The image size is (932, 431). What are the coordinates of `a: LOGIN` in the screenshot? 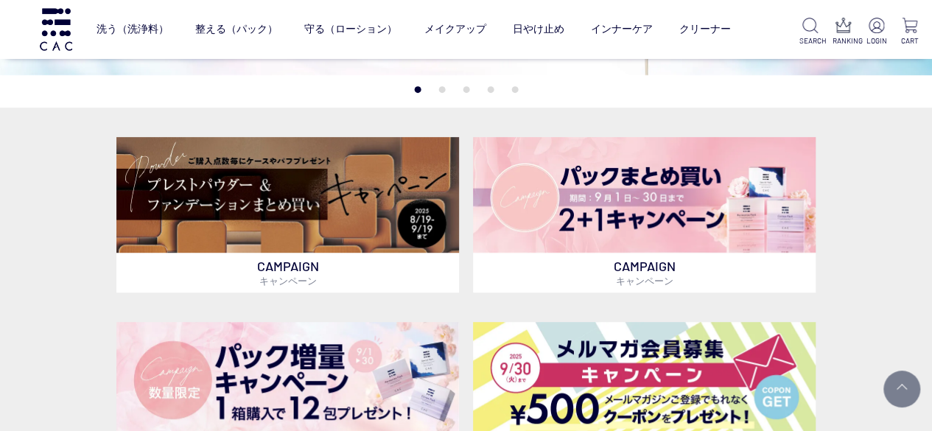 It's located at (876, 32).